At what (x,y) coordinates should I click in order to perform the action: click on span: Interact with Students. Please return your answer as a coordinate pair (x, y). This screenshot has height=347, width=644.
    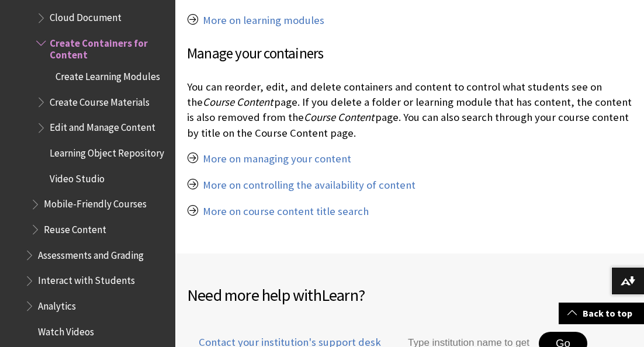
    Looking at the image, I should click on (87, 279).